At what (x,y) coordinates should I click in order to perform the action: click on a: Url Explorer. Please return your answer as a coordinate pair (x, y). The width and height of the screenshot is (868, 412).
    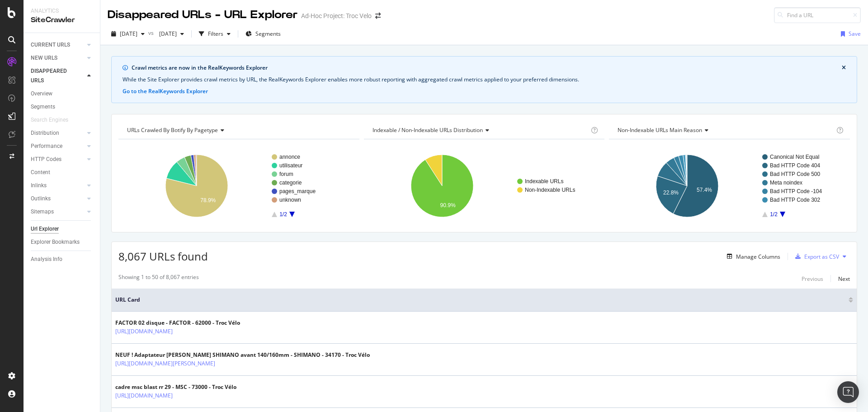
    Looking at the image, I should click on (62, 229).